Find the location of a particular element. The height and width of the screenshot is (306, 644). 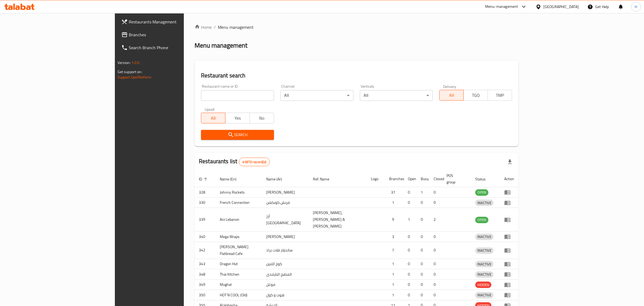

td: المطبخ التايلندى is located at coordinates (286, 274).